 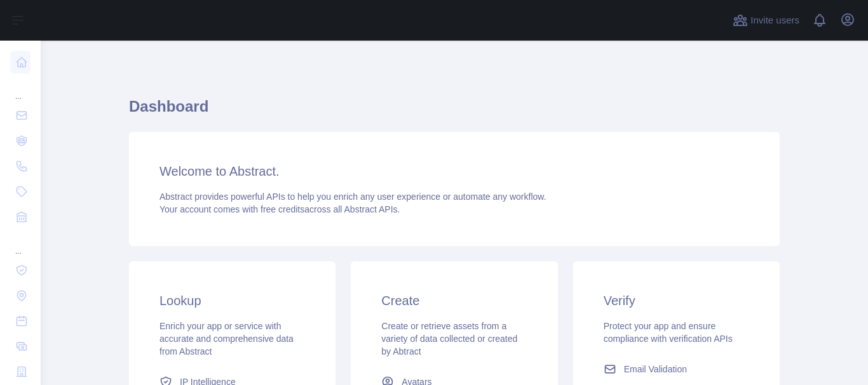 I want to click on span: free credits, so click(x=282, y=209).